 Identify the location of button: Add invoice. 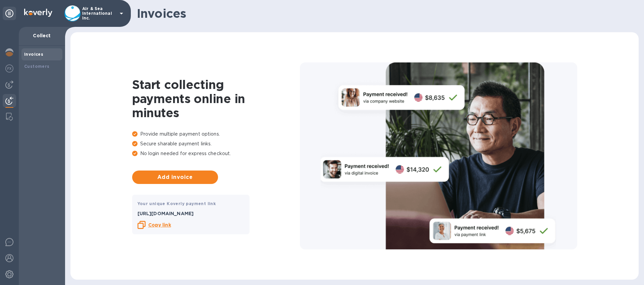
(175, 177).